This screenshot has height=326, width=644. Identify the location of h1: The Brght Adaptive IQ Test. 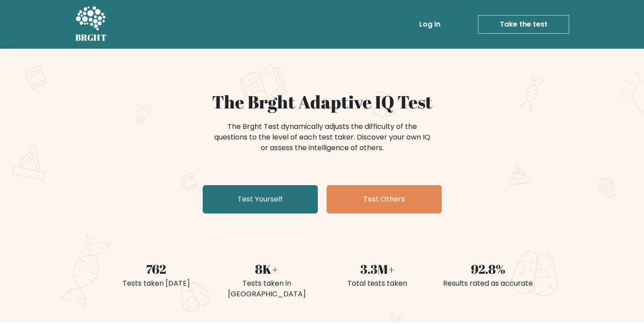
(322, 102).